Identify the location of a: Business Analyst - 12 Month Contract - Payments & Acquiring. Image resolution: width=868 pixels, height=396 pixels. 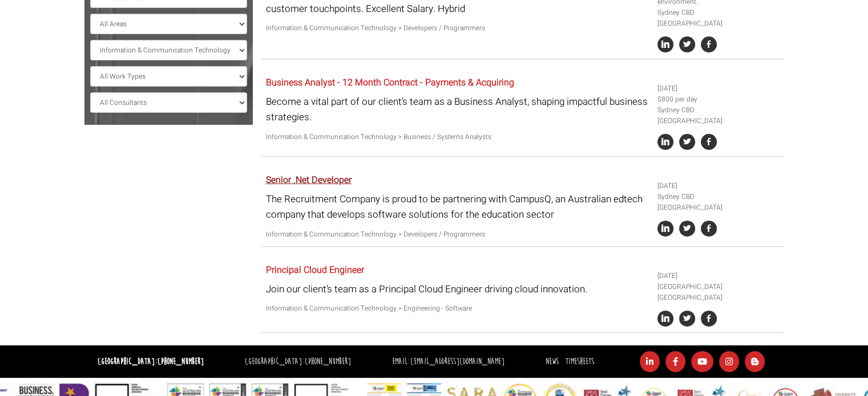
(390, 83).